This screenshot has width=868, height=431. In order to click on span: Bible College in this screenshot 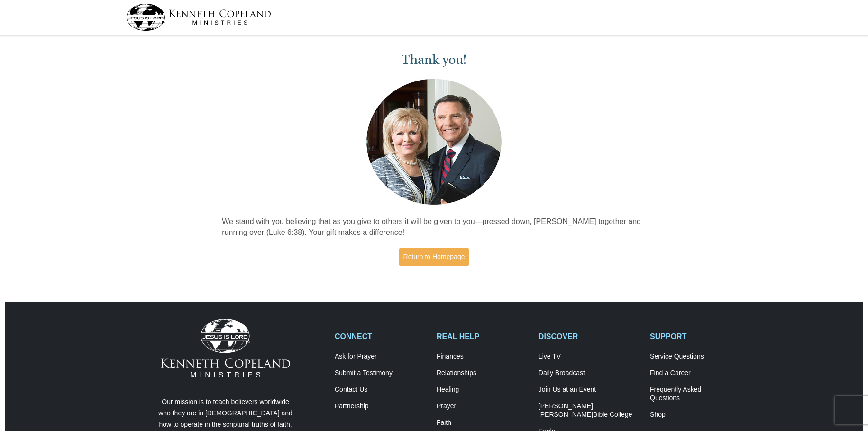, I will do `click(613, 414)`.